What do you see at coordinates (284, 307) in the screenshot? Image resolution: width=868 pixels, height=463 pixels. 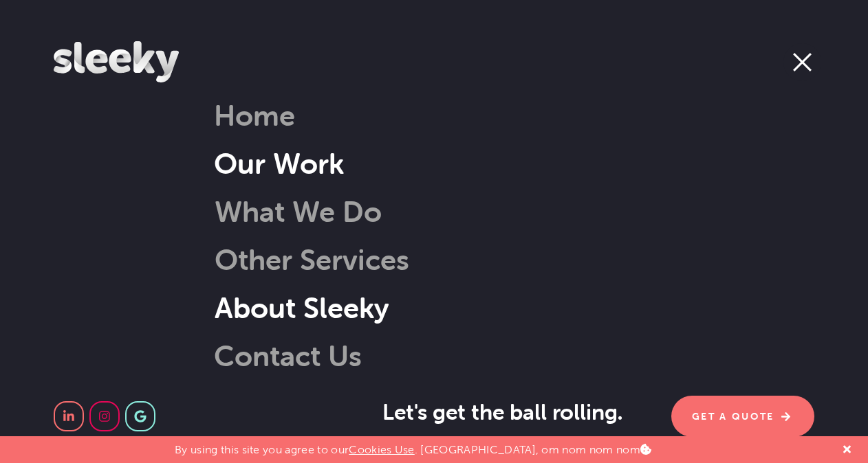 I see `a: About Sleeky` at bounding box center [284, 307].